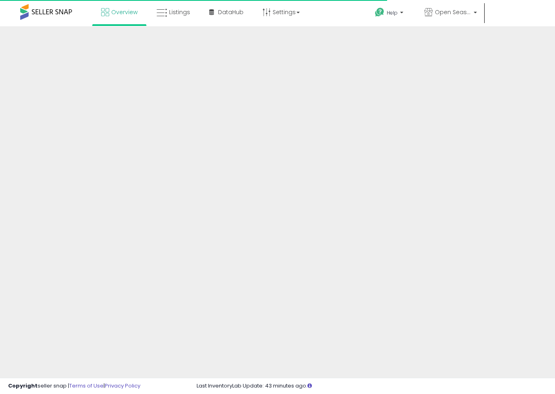  What do you see at coordinates (390, 14) in the screenshot?
I see `a: Help` at bounding box center [390, 14].